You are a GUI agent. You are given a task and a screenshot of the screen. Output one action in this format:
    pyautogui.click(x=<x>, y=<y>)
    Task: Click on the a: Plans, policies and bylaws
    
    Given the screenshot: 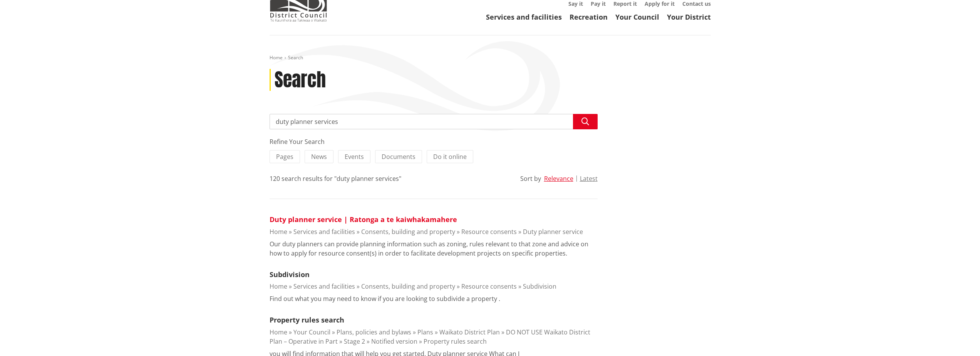 What is the action you would take?
    pyautogui.click(x=374, y=332)
    